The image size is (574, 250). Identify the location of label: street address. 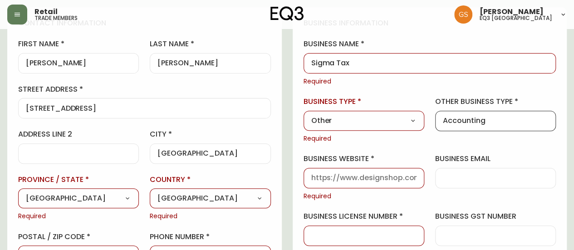
(144, 89).